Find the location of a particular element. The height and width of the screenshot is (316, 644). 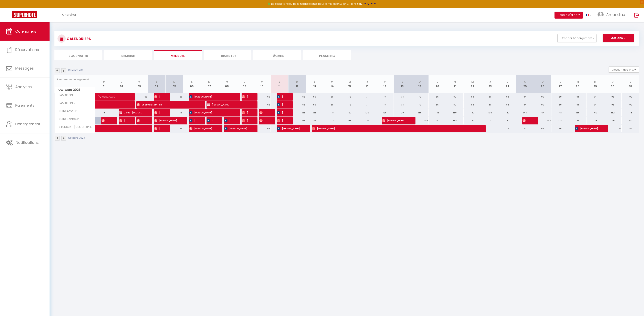

li: Tâches is located at coordinates (277, 55).